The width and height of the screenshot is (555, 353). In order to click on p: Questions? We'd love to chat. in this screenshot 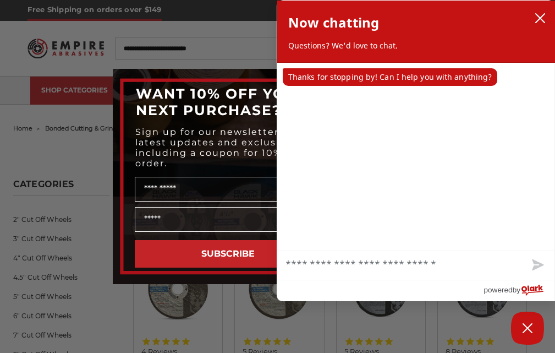, I will do `click(416, 46)`.